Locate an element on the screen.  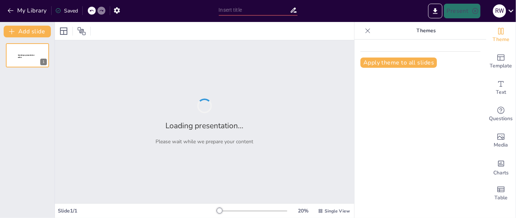
div: Add text boxes is located at coordinates (501, 88).